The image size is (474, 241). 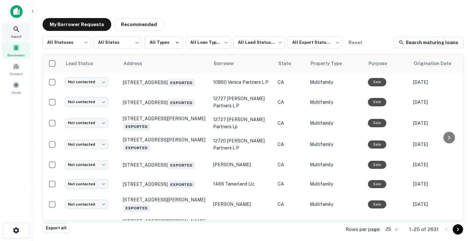 What do you see at coordinates (355, 43) in the screenshot?
I see `button: Reset` at bounding box center [355, 43].